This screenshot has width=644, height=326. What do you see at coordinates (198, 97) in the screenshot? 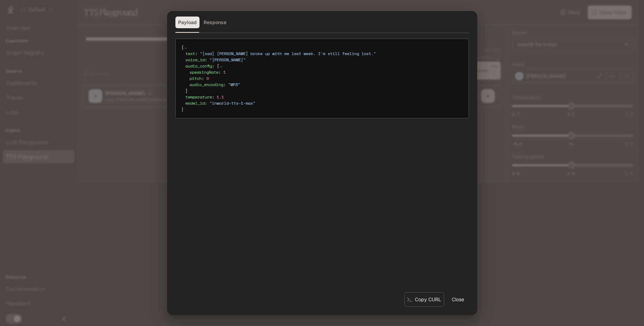
I see `span: temperature` at bounding box center [198, 97].